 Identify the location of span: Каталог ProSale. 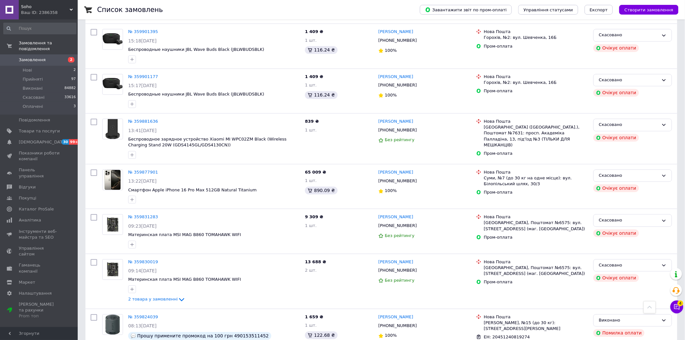
(36, 209).